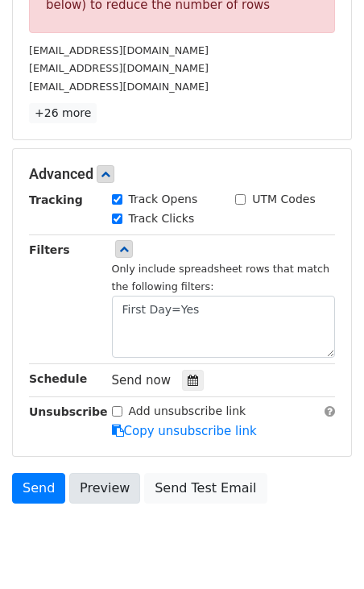  What do you see at coordinates (184, 431) in the screenshot?
I see `a: Copy unsubscribe link` at bounding box center [184, 431].